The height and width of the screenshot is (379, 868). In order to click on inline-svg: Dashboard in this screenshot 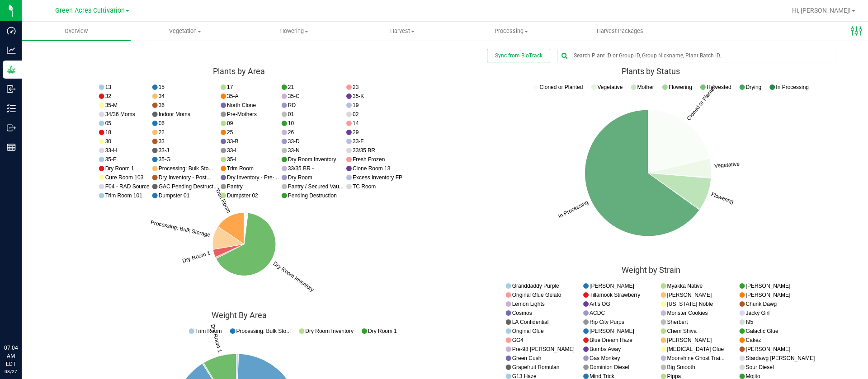, I will do `click(11, 31)`.